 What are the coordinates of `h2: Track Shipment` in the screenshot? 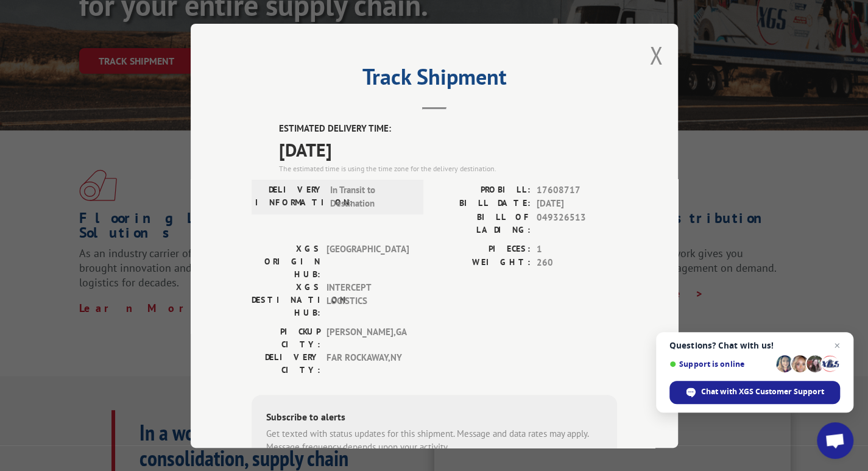 It's located at (434, 80).